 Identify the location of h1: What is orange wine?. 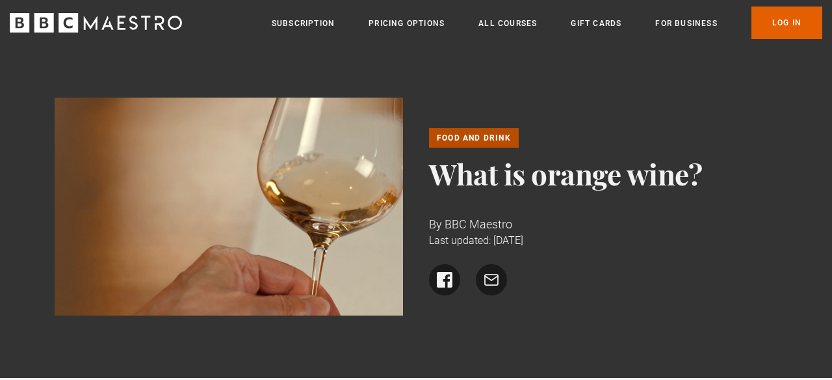
(603, 174).